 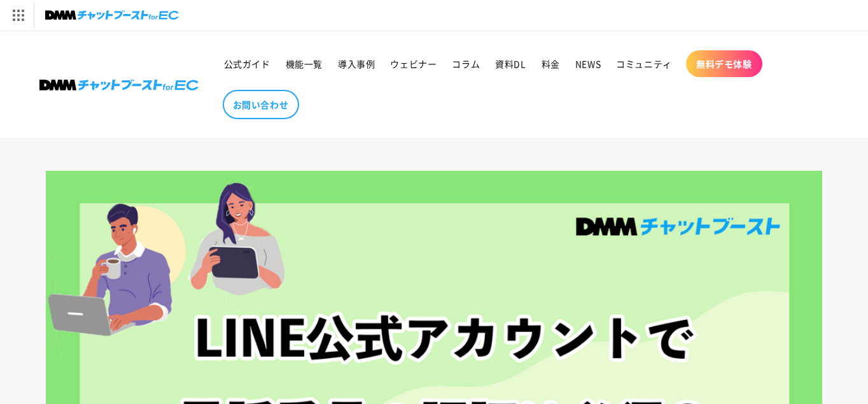 I want to click on span: 無料デモ体験, so click(x=724, y=63).